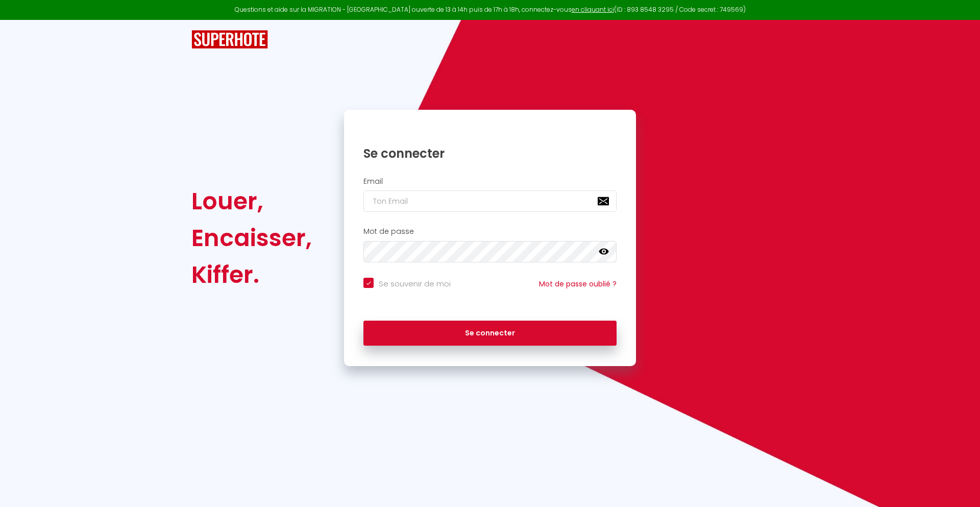 The width and height of the screenshot is (980, 507). I want to click on input: Ton Email, so click(490, 201).